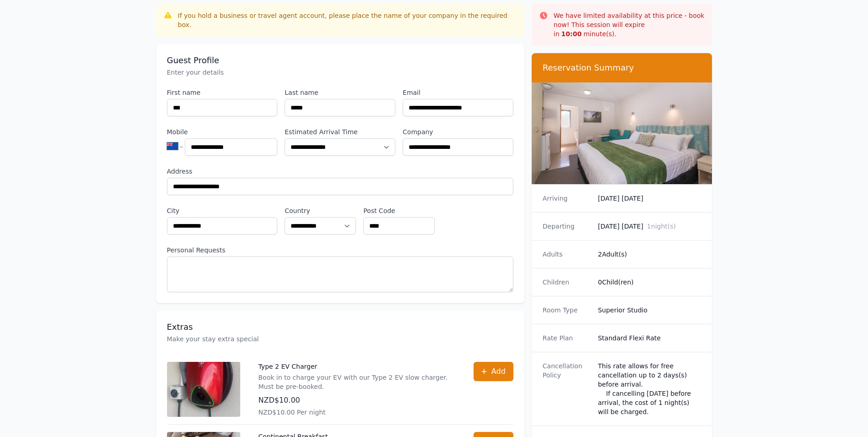 This screenshot has height=437, width=868. Describe the element at coordinates (223, 210) in the screenshot. I see `label: City` at that location.